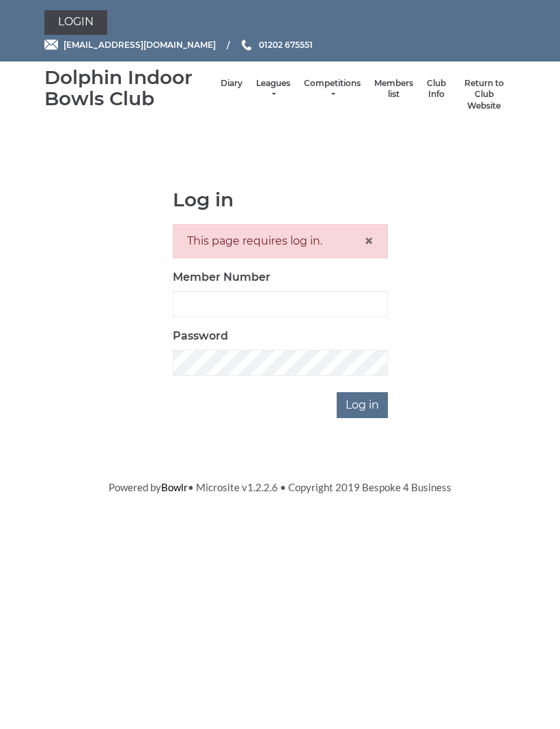 The width and height of the screenshot is (560, 729). Describe the element at coordinates (484, 95) in the screenshot. I see `a: Return to Club Website` at that location.